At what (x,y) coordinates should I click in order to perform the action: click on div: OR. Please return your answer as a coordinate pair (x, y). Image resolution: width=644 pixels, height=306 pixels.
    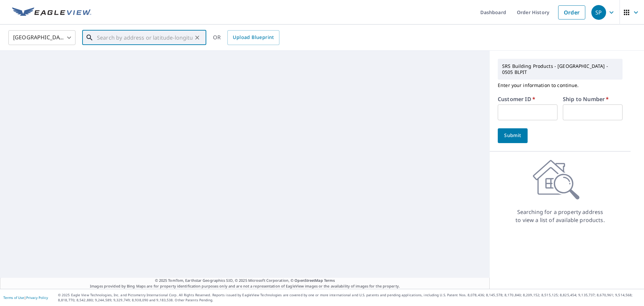
    Looking at the image, I should click on (247, 38).